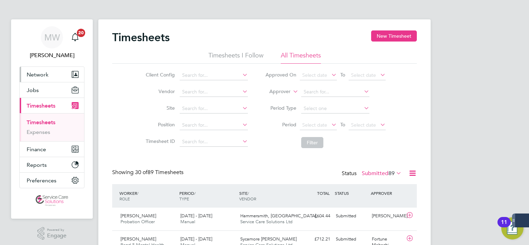 This screenshot has height=245, width=529. I want to click on button: Jobs, so click(52, 90).